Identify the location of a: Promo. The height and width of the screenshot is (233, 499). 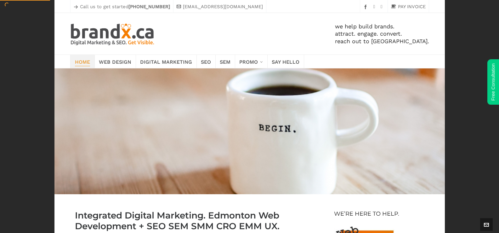
(251, 61).